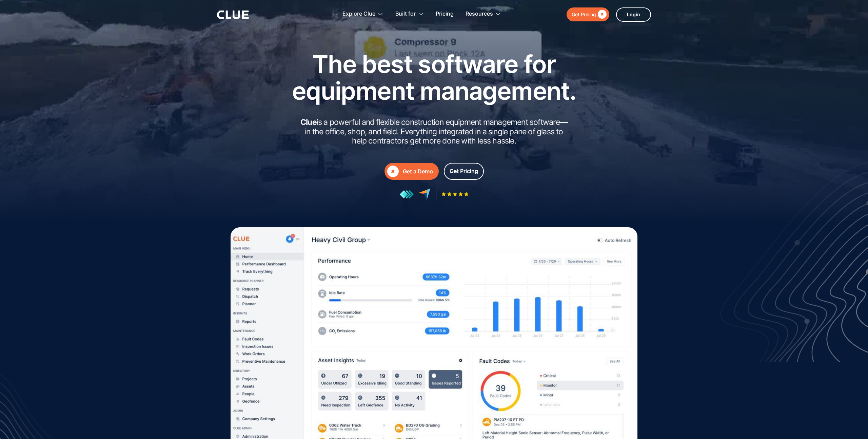  Describe the element at coordinates (587, 14) in the screenshot. I see `a: Get Pricing` at that location.